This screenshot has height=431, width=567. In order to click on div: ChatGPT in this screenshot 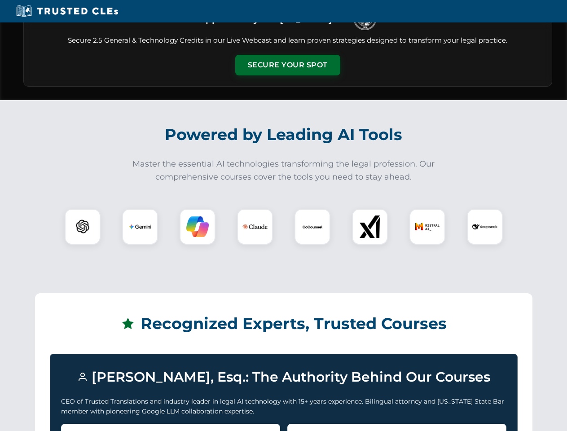, I will do `click(83, 227)`.